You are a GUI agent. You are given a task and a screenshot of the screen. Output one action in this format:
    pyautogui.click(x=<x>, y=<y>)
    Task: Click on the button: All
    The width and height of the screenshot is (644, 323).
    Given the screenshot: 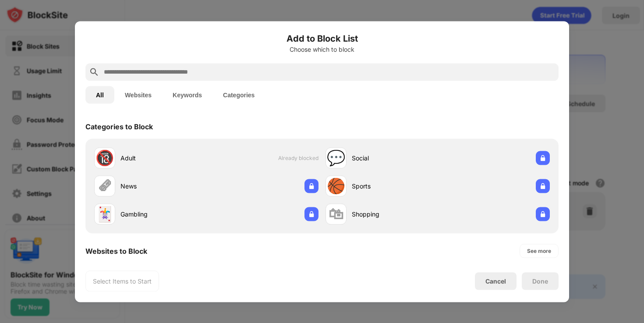 What is the action you would take?
    pyautogui.click(x=100, y=95)
    